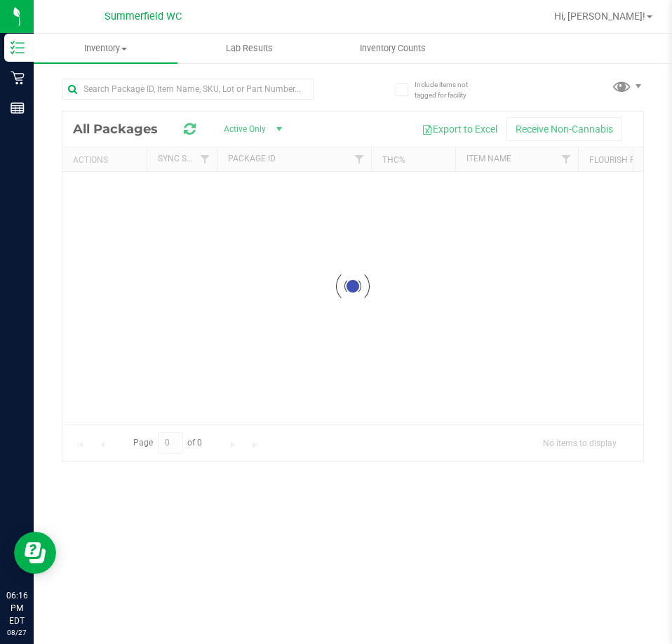  I want to click on p: 06:16 PM EDT, so click(17, 608).